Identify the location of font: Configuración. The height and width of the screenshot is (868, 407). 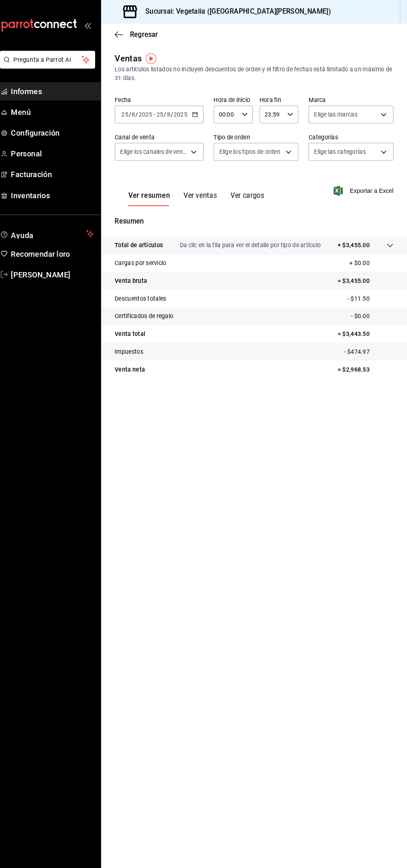
(44, 130).